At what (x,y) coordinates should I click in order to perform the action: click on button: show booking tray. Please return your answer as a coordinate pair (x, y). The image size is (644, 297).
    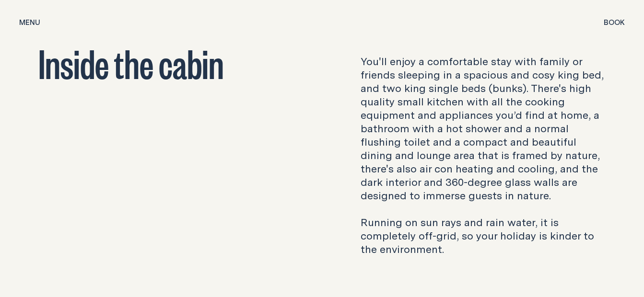
    Looking at the image, I should click on (614, 23).